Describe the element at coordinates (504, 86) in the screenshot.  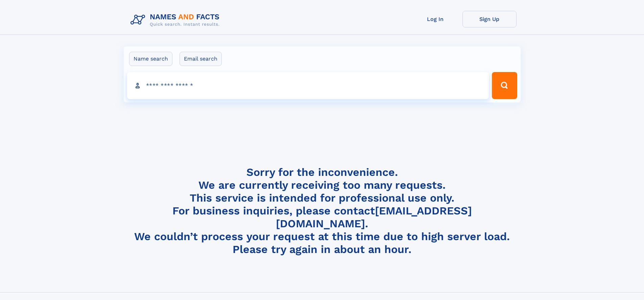
I see `button: Search Button` at that location.